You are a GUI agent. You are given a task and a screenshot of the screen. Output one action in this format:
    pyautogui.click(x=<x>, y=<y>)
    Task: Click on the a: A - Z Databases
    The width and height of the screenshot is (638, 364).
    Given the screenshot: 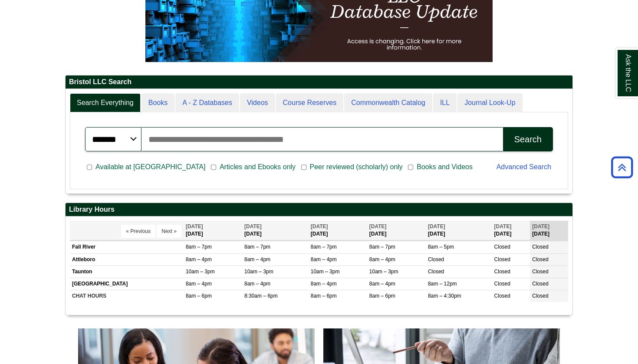 What is the action you would take?
    pyautogui.click(x=207, y=103)
    